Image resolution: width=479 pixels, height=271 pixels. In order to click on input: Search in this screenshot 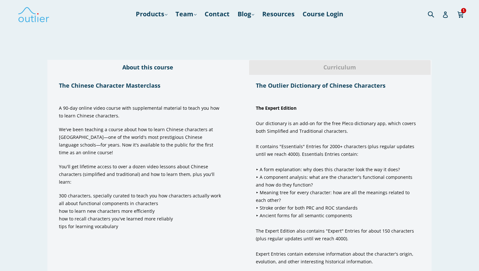, I will do `click(435, 14)`.